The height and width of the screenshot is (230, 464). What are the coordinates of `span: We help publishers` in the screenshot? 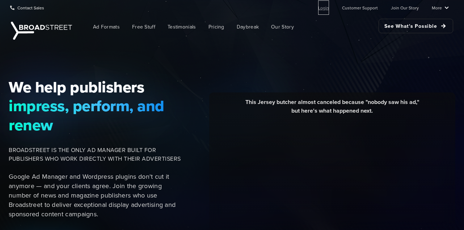 It's located at (97, 87).